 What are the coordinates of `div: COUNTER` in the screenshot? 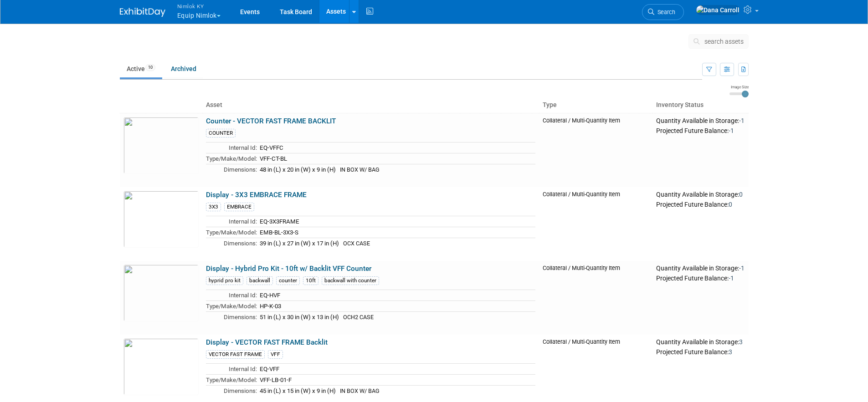 It's located at (220, 133).